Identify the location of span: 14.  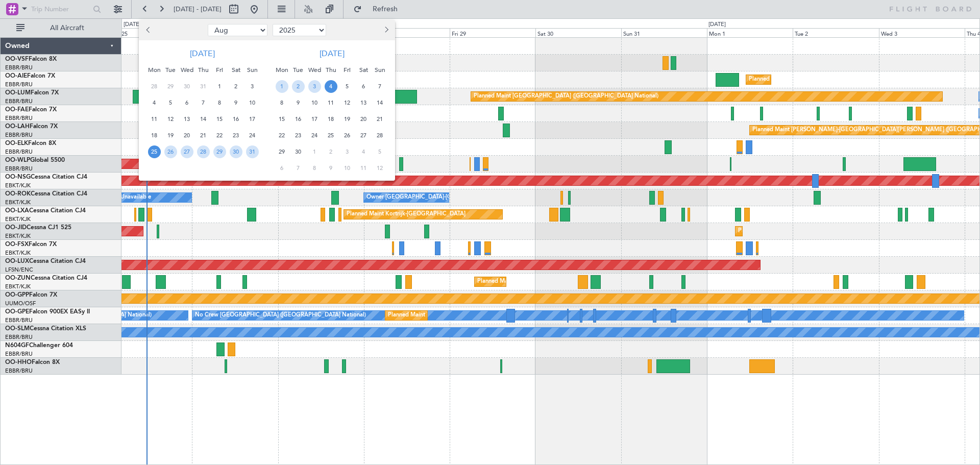
(380, 103).